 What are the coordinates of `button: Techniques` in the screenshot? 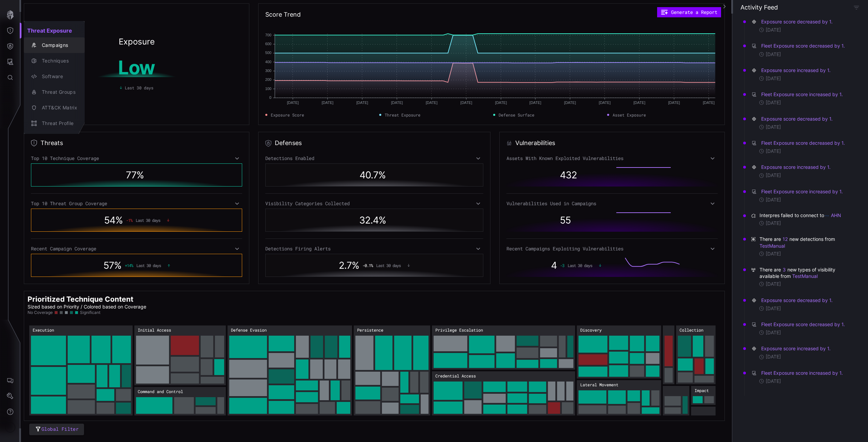 It's located at (54, 61).